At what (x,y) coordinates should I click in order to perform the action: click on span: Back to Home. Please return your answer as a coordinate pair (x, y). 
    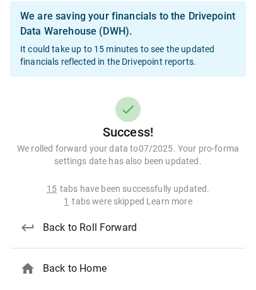
    Looking at the image, I should click on (139, 269).